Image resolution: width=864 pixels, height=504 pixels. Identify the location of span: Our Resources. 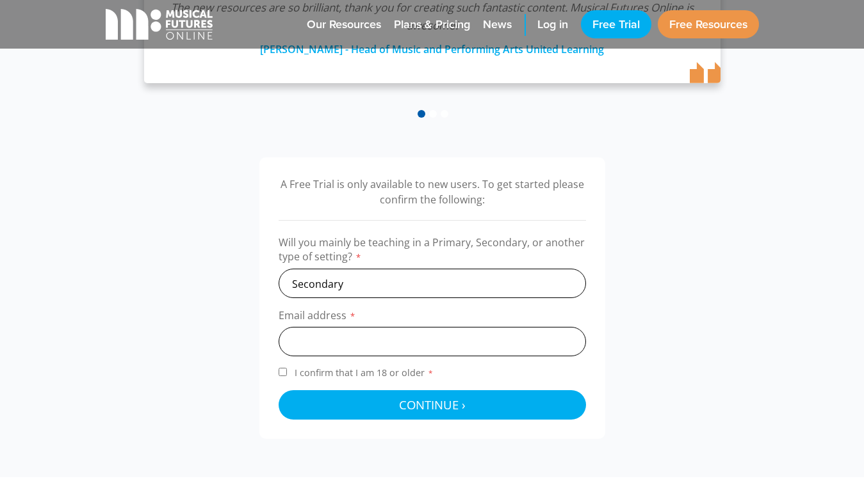
(344, 24).